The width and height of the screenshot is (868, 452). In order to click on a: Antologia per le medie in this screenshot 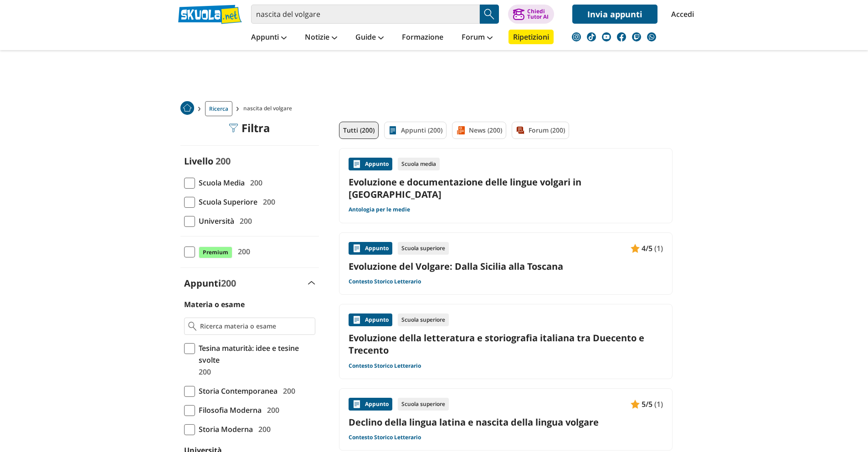, I will do `click(379, 210)`.